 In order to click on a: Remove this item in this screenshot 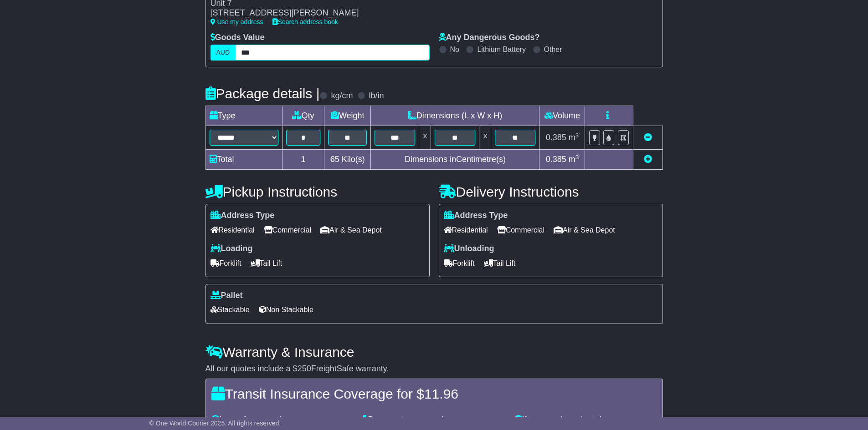, I will do `click(648, 137)`.